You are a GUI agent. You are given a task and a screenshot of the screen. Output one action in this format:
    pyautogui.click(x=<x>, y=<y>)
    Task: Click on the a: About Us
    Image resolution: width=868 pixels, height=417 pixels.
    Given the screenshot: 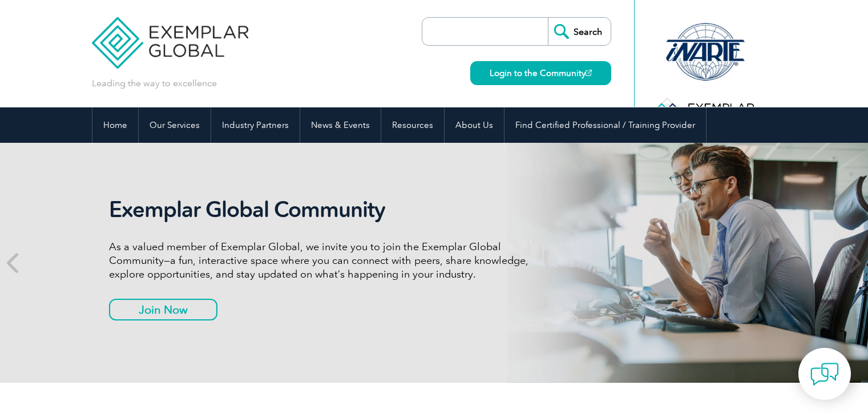 What is the action you would take?
    pyautogui.click(x=474, y=125)
    